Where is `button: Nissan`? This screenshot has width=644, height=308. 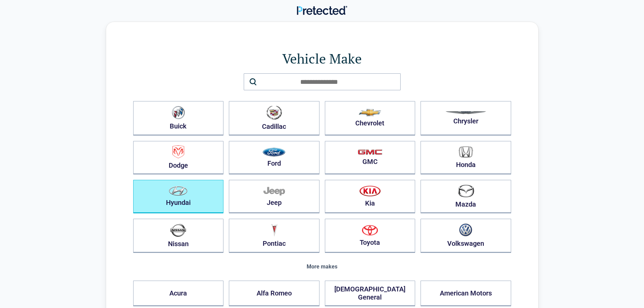 button: Nissan is located at coordinates (179, 235).